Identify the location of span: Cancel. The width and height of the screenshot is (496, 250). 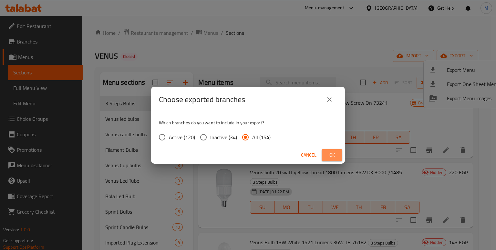
(308, 155).